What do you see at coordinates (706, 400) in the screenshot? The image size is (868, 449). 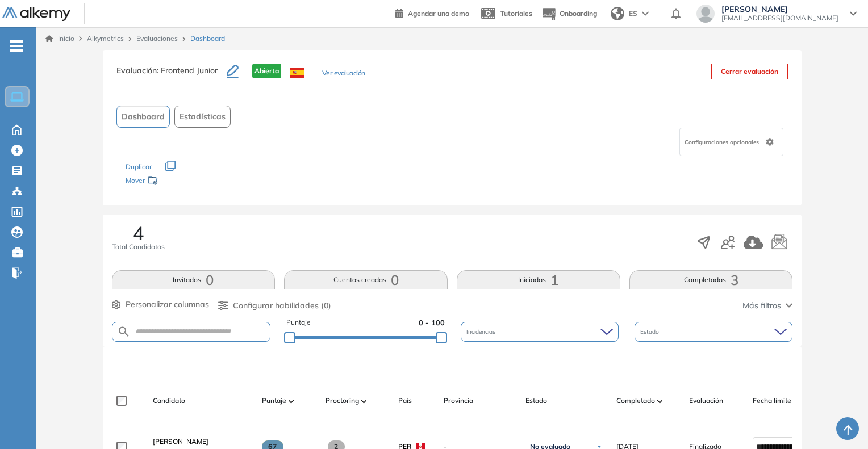 I see `span: Evaluación` at bounding box center [706, 400].